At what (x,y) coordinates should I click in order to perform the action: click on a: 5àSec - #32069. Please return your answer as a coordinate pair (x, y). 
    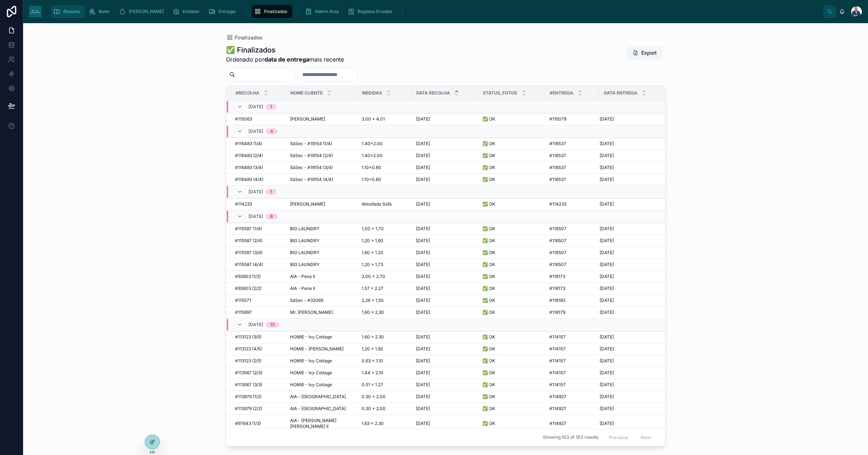
    Looking at the image, I should click on (322, 300).